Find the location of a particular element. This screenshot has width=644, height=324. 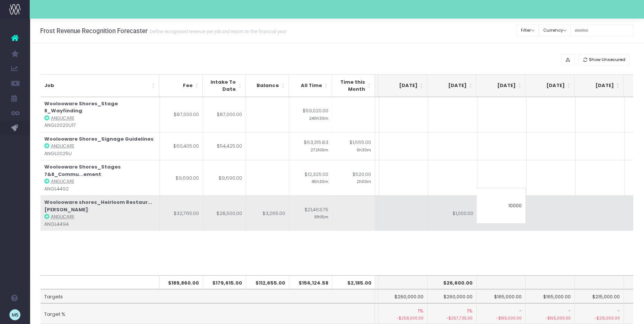

td: $32,765.00 is located at coordinates (182, 213).